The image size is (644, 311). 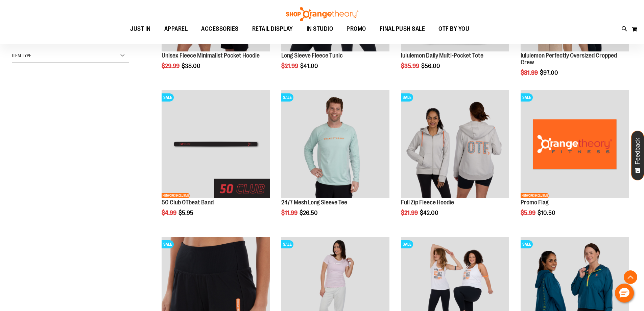 What do you see at coordinates (356, 28) in the screenshot?
I see `span: PROMO` at bounding box center [356, 28].